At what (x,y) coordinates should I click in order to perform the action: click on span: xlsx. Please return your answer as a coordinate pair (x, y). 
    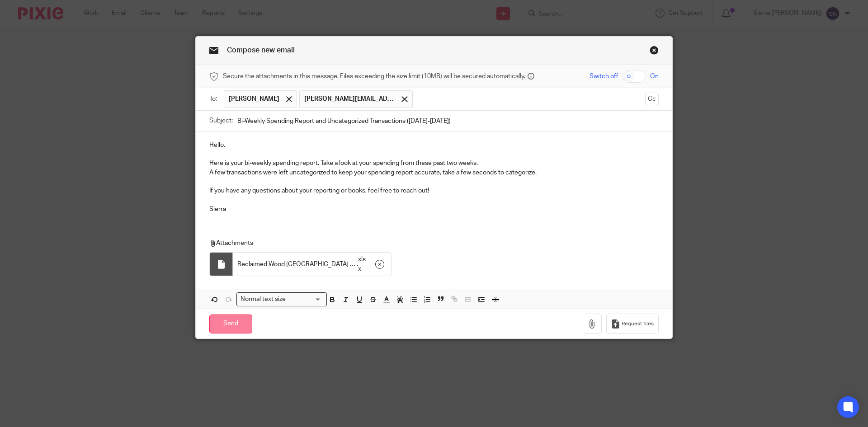
    Looking at the image, I should click on (363, 264).